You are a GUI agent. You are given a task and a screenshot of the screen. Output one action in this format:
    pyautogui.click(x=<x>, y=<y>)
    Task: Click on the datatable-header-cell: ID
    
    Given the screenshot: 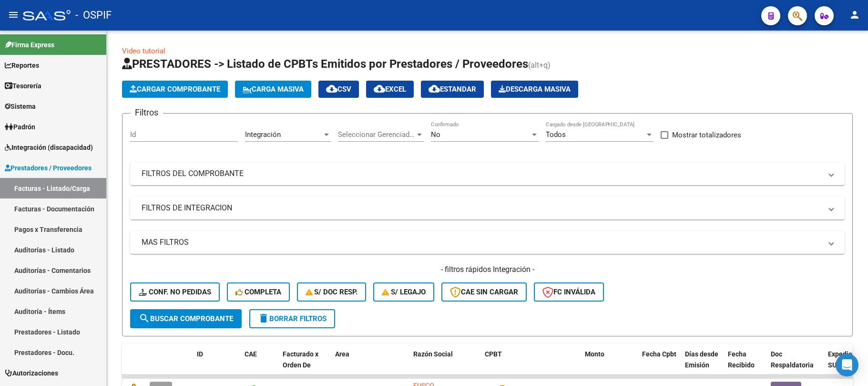 What is the action you would take?
    pyautogui.click(x=217, y=365)
    